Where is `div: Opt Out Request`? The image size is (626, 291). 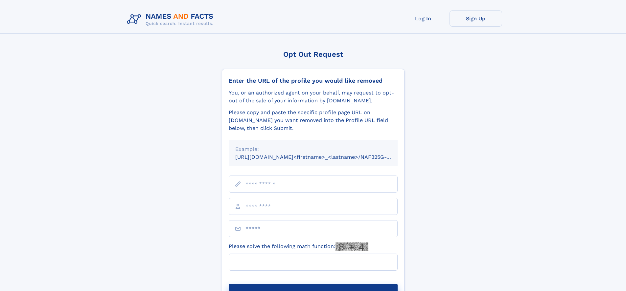
div: Opt Out Request is located at coordinates (313, 54).